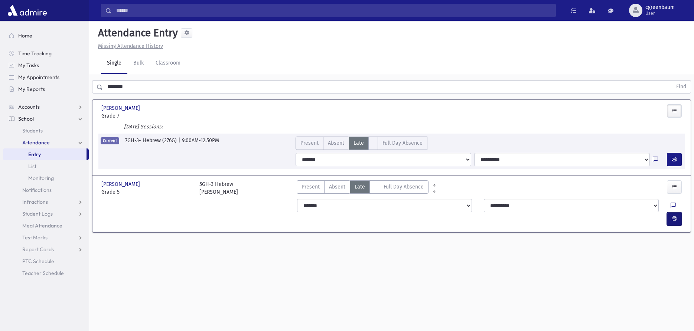  What do you see at coordinates (114, 63) in the screenshot?
I see `a: Single` at bounding box center [114, 63].